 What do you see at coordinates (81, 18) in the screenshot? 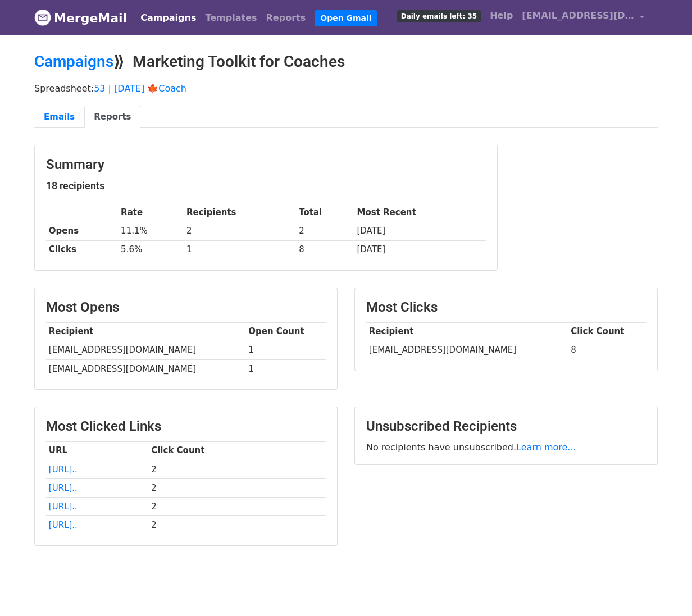
I see `a: MergeMail` at bounding box center [81, 18].